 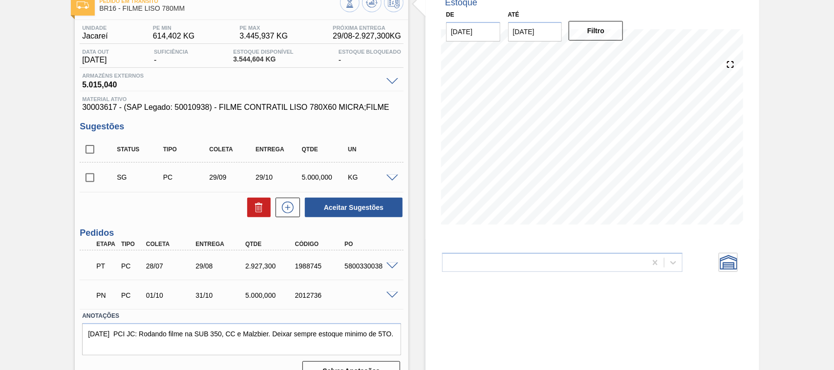 I want to click on span: Armazéns externos, so click(x=232, y=76).